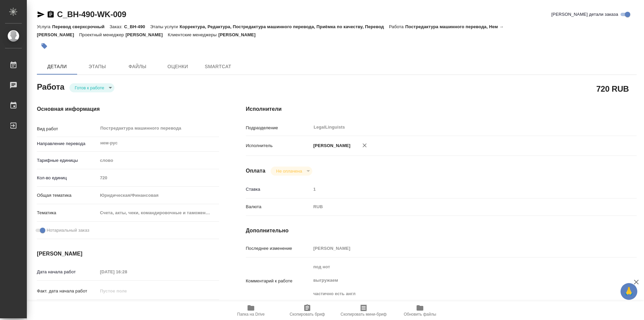  What do you see at coordinates (137, 26) in the screenshot?
I see `p: C_BH-490` at bounding box center [137, 26].